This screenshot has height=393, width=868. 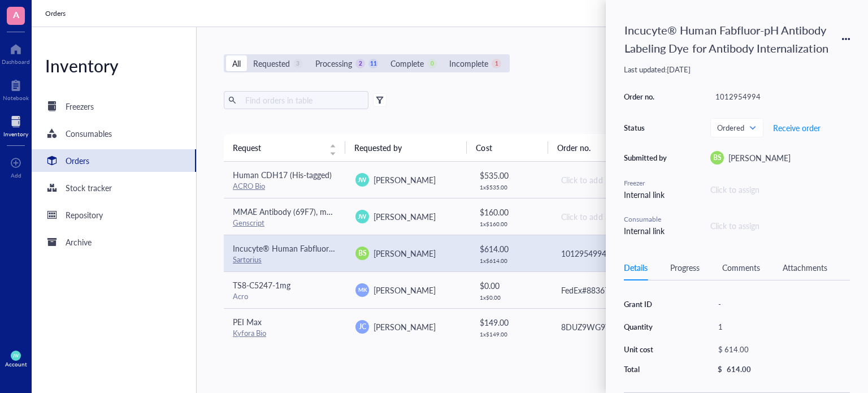 What do you see at coordinates (277, 147) in the screenshot?
I see `span: Request` at bounding box center [277, 147].